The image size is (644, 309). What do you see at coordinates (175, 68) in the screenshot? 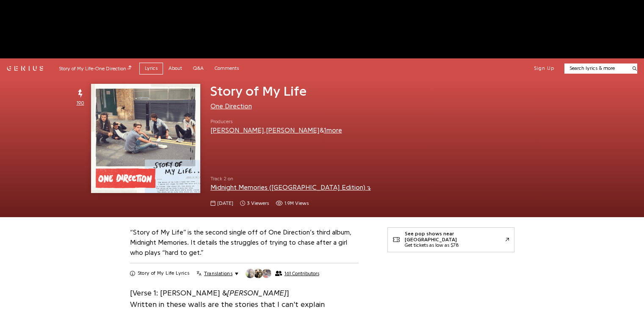
I see `a: About` at bounding box center [175, 68].